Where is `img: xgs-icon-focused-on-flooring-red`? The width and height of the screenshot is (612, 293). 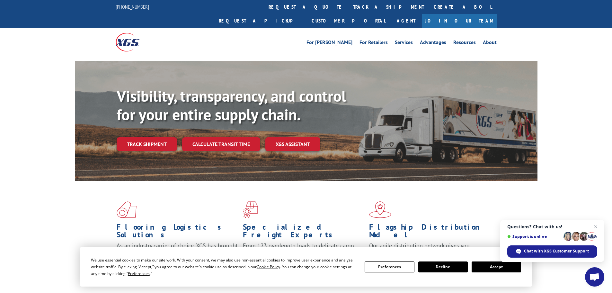
img: xgs-icon-focused-on-flooring-red is located at coordinates (250, 210).